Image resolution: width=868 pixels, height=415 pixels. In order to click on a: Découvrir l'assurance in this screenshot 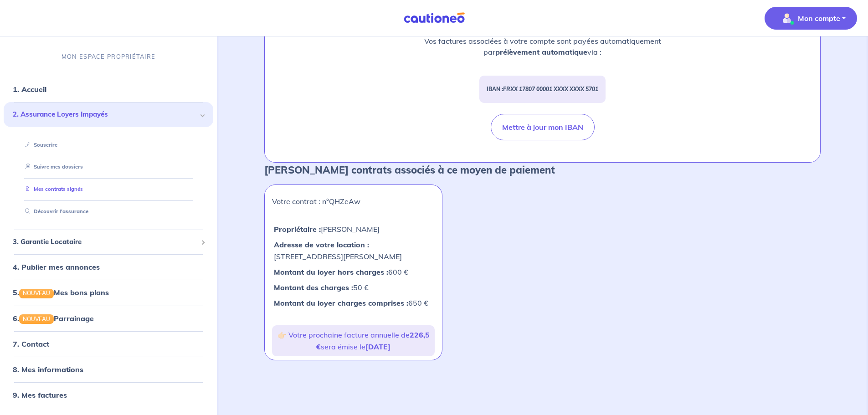, I will do `click(55, 211)`.